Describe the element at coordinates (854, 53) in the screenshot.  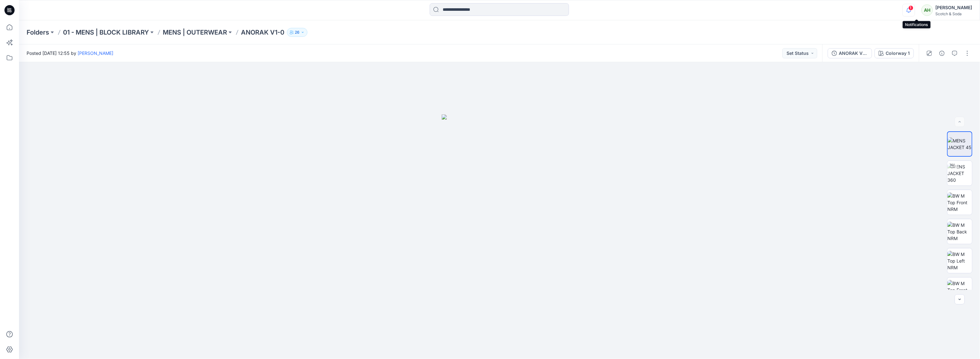
I see `div: ANORAK V1-0` at that location.